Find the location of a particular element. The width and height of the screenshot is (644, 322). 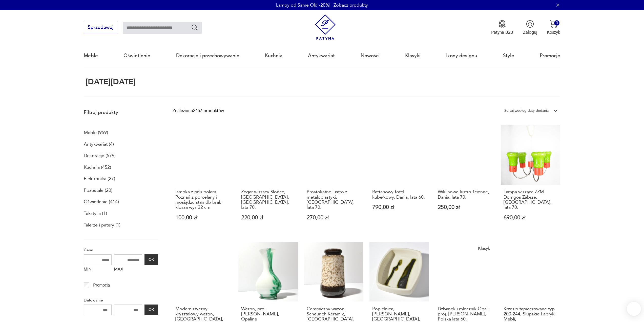

a: Kuchnia is located at coordinates (274, 56).